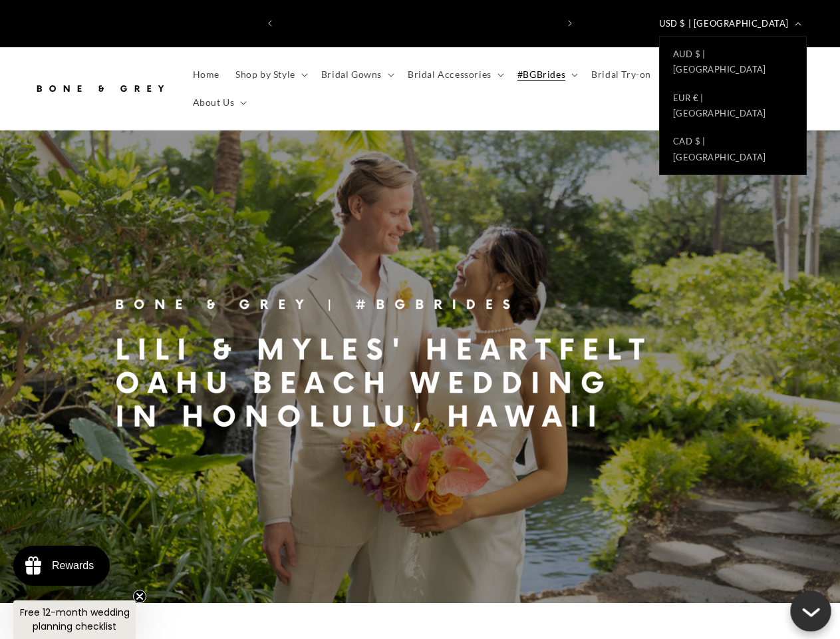 Image resolution: width=840 pixels, height=639 pixels. Describe the element at coordinates (270, 24) in the screenshot. I see `button: Previous announcement` at that location.